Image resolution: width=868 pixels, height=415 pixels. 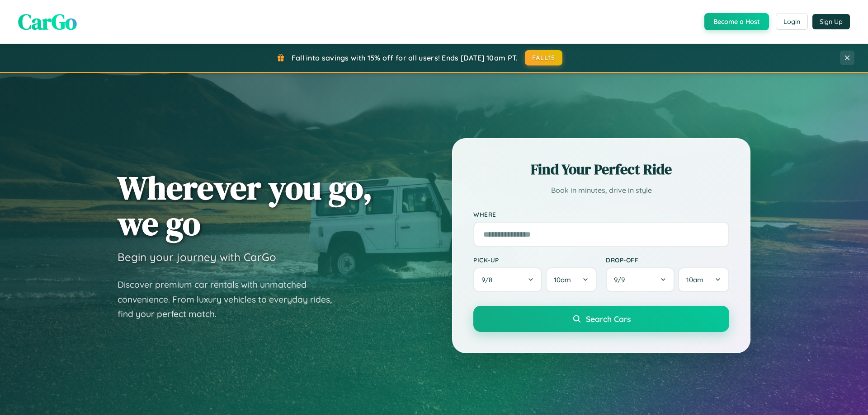 I want to click on button: Search Cars, so click(x=601, y=319).